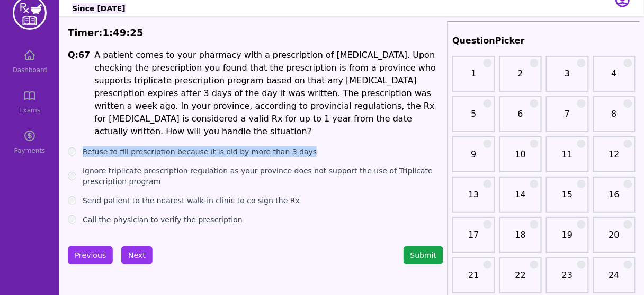  Describe the element at coordinates (90, 255) in the screenshot. I see `button: Previous` at that location.